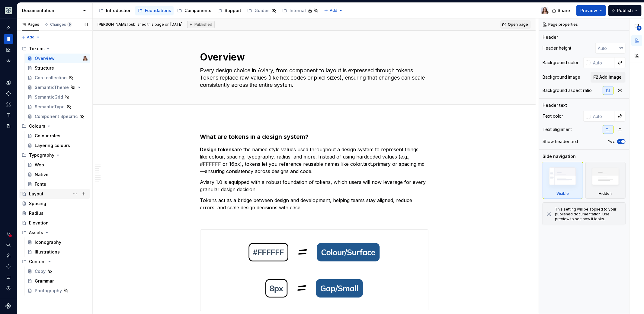 Image resolution: width=644 pixels, height=314 pixels. I want to click on div: Analytics, so click(9, 50).